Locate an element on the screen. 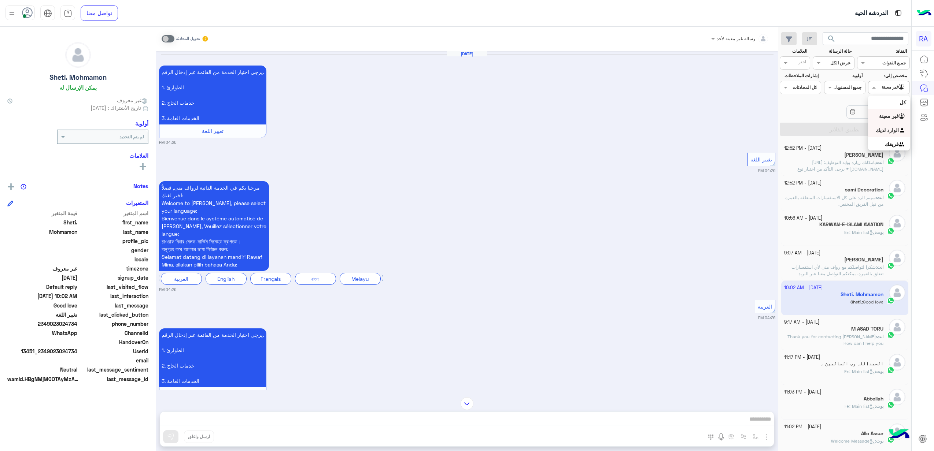 This screenshot has width=934, height=451. b: فريقك is located at coordinates (892, 144).